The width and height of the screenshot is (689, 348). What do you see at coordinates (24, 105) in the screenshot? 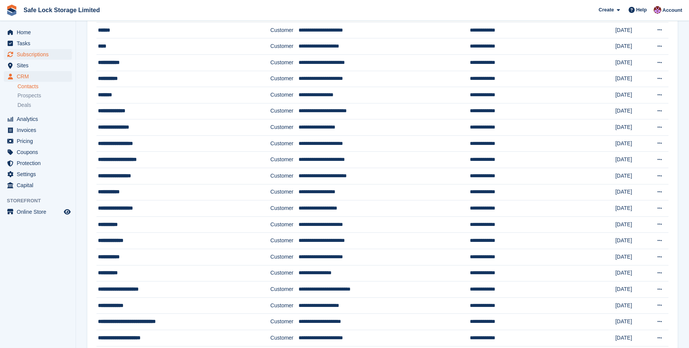
I see `span: Deals` at bounding box center [24, 105].